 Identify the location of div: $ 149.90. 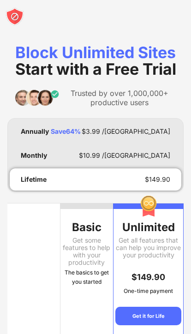
(157, 179).